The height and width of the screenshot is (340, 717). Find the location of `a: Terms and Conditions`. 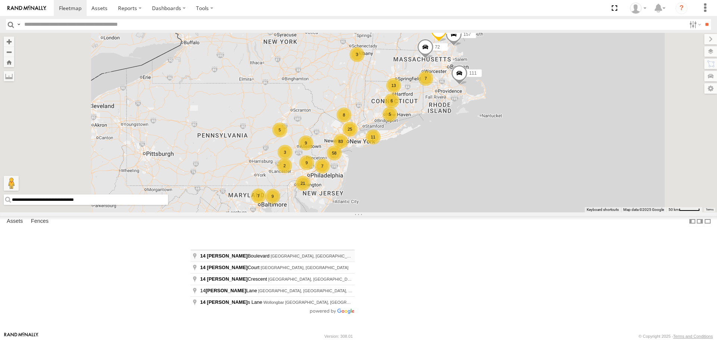

a: Terms and Conditions is located at coordinates (693, 337).